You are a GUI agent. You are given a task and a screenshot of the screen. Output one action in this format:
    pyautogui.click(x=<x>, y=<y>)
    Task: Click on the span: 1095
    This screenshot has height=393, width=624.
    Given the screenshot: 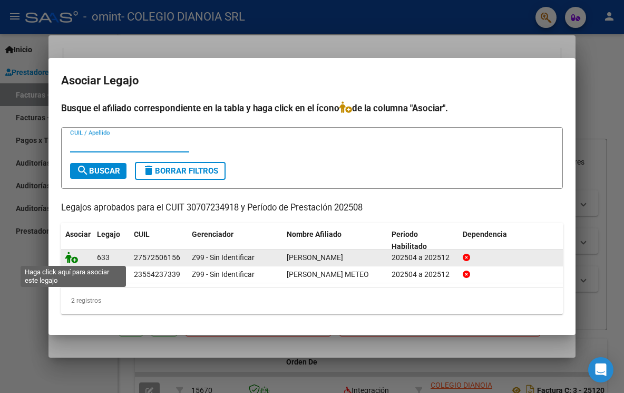 What is the action you would take?
    pyautogui.click(x=105, y=274)
    